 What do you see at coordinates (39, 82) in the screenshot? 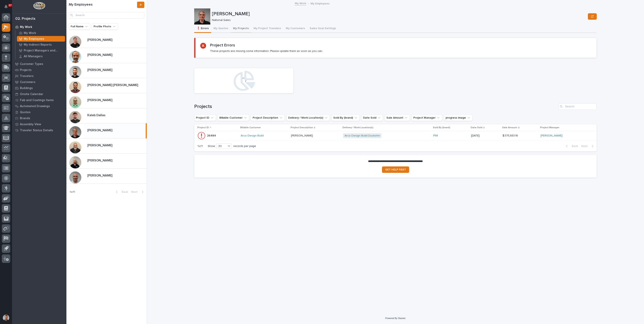
I see `a: Customers` at bounding box center [39, 82].